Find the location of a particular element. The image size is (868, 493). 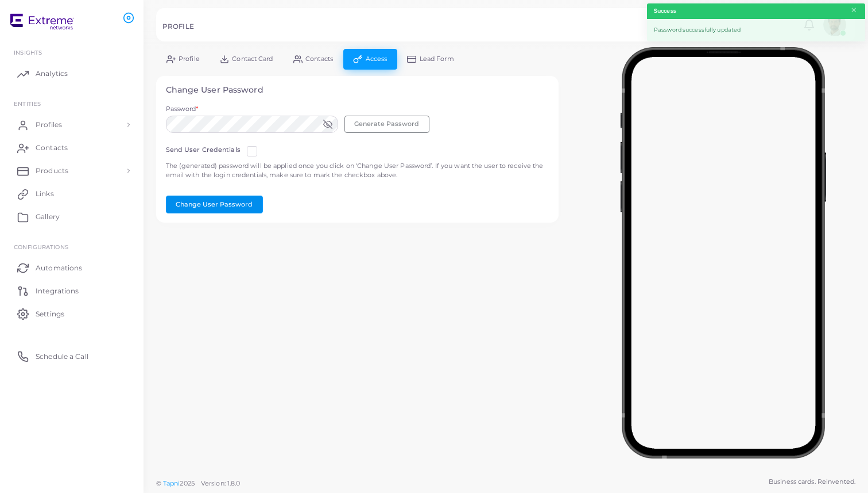

span: Profiles is located at coordinates (48, 125).